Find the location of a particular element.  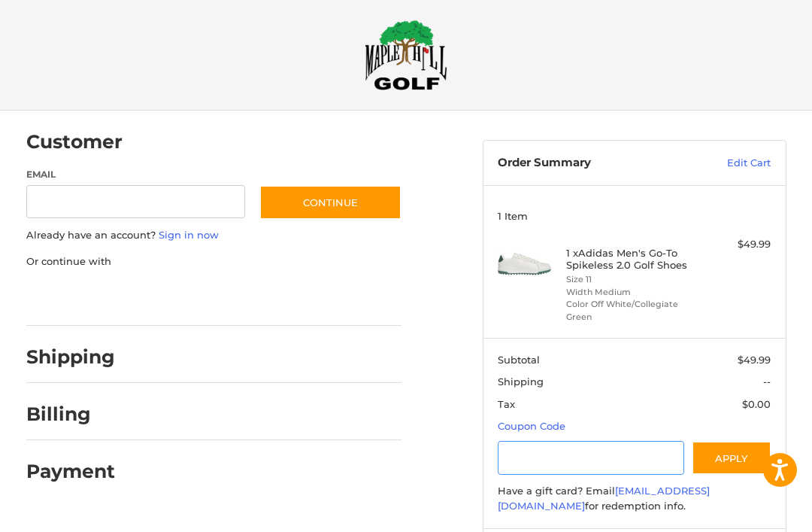

h3: Order Summary is located at coordinates (590, 163).